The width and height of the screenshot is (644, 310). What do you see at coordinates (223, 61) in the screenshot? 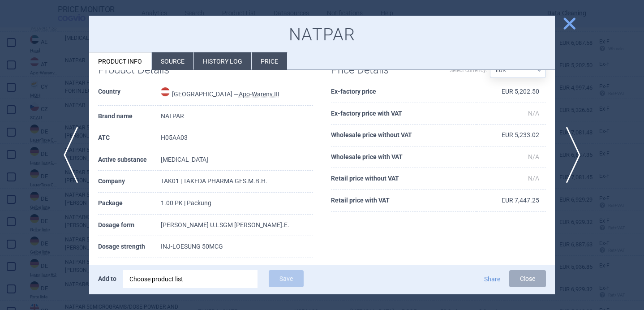
I see `li: History log` at bounding box center [223, 61].